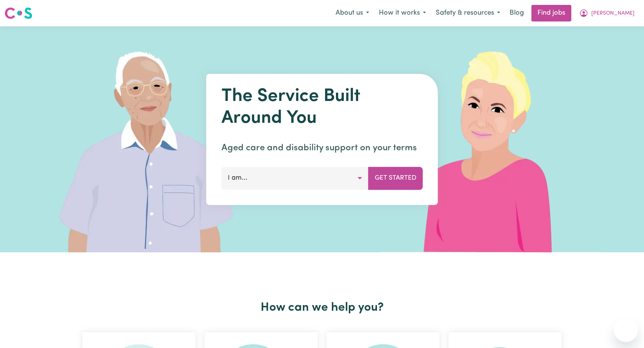  What do you see at coordinates (352, 13) in the screenshot?
I see `button: About us` at bounding box center [352, 13].